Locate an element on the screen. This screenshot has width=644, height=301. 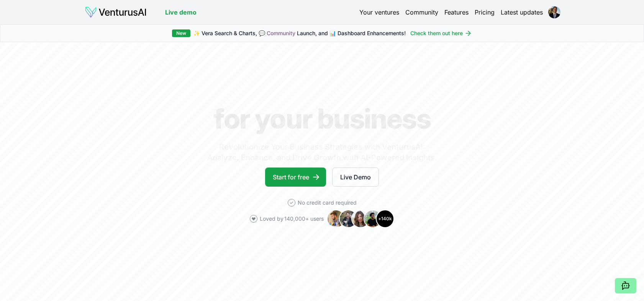
img: Avatar 4 is located at coordinates (372, 219).